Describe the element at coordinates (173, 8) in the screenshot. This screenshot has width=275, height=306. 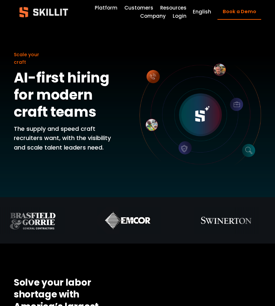
I see `span: Resources` at that location.